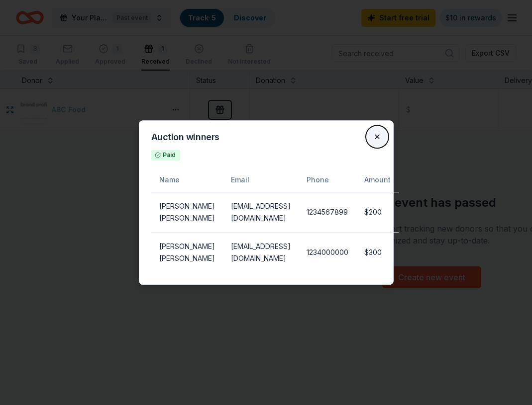 Image resolution: width=532 pixels, height=405 pixels. Describe the element at coordinates (165, 155) in the screenshot. I see `div: Paid` at that location.